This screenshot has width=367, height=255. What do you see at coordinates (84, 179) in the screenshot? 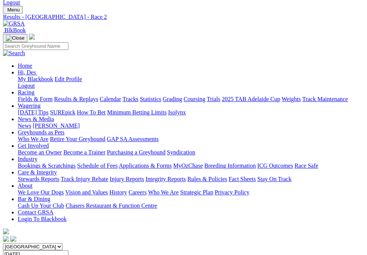
I see `a: Track Injury Rebate` at bounding box center [84, 179].